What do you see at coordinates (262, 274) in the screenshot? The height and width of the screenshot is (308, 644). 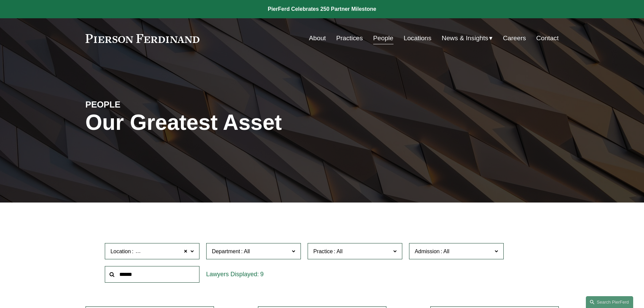 I see `span: 9` at bounding box center [262, 274].